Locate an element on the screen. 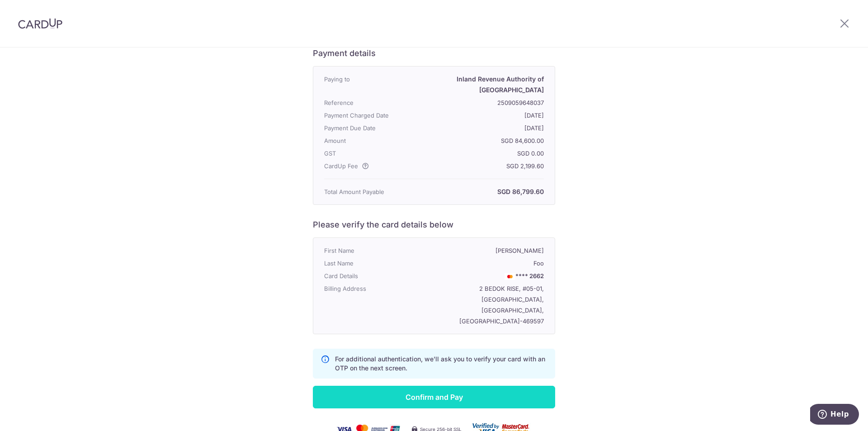 This screenshot has height=431, width=868. p: Card Details is located at coordinates (367, 276).